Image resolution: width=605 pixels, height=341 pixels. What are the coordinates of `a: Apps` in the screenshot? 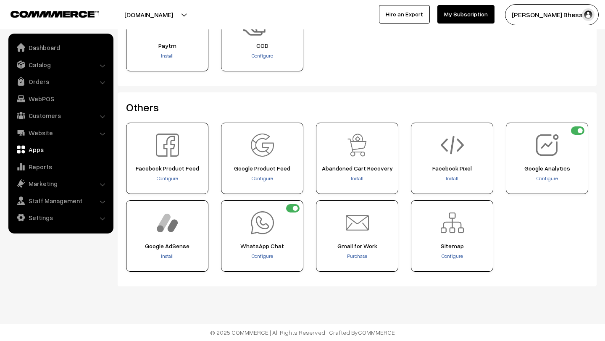 It's located at (61, 150).